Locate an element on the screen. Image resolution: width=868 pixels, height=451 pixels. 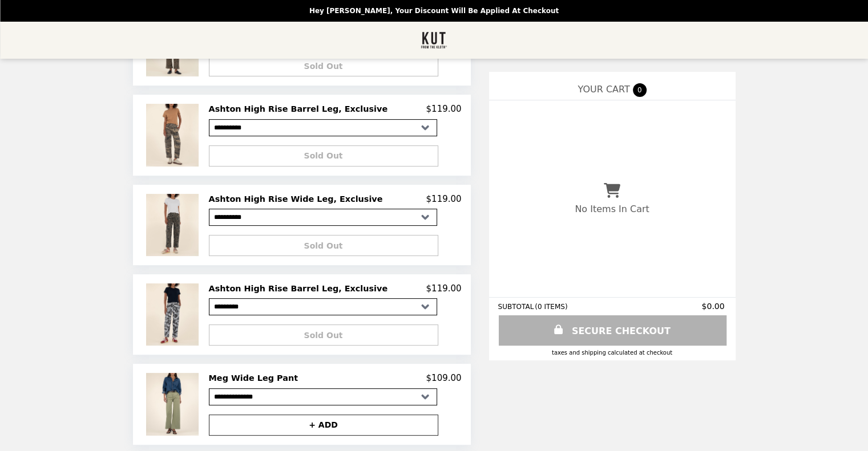
img: Ashton High Rise Wide Leg, Exclusive is located at coordinates (173, 225).